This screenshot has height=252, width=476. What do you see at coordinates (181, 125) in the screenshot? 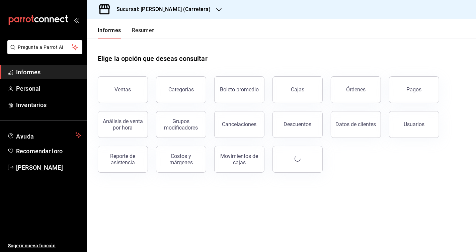
I see `font: Grupos modificadores` at bounding box center [181, 125].